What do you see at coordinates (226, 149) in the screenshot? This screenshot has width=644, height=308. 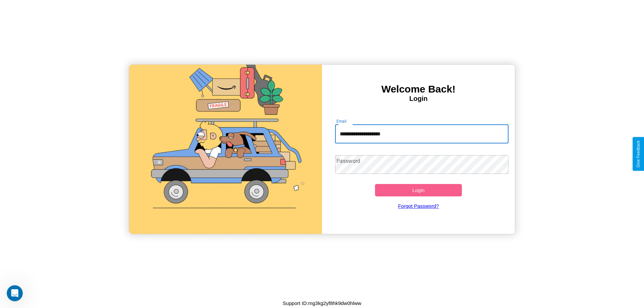 I see `img: gif` at bounding box center [226, 149].